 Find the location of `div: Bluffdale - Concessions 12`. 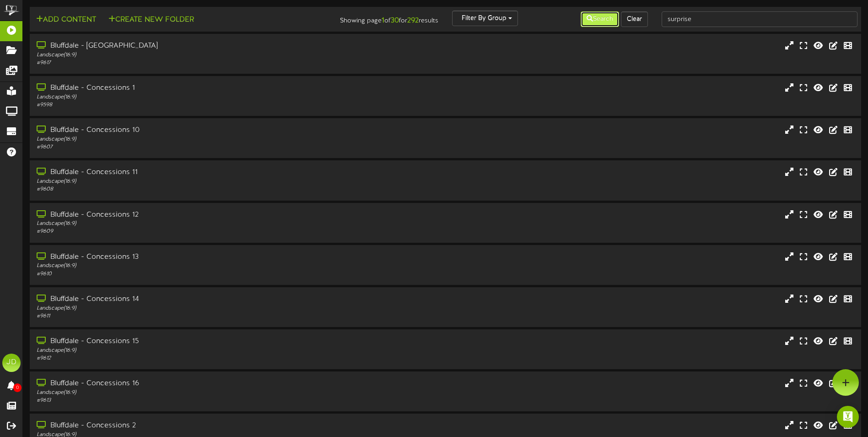

div: Bluffdale - Concessions 12 is located at coordinates (203, 215).